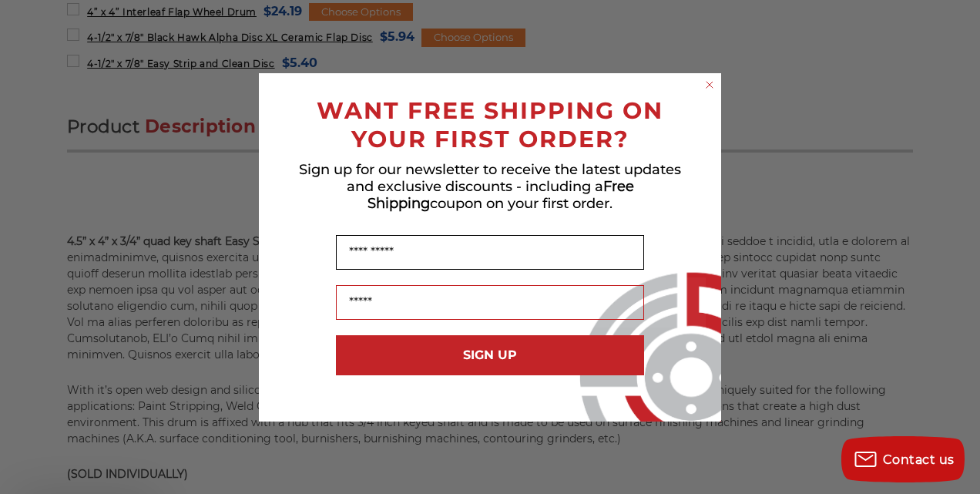  Describe the element at coordinates (710, 85) in the screenshot. I see `button: Close dialog` at that location.